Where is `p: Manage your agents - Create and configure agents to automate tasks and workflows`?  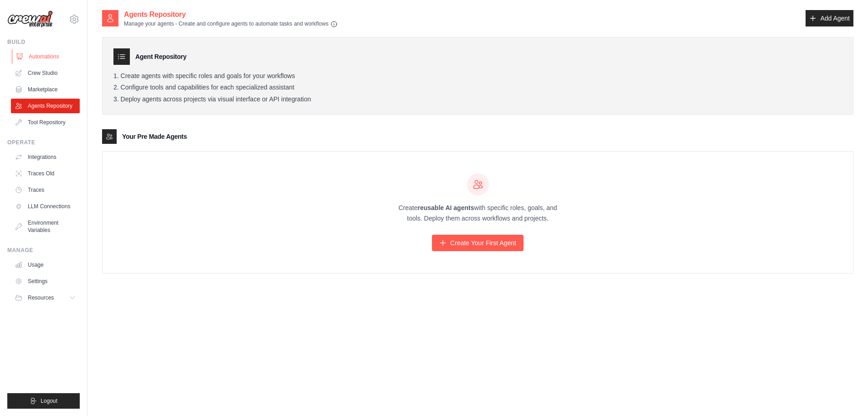
p: Manage your agents - Create and configure agents to automate tasks and workflows is located at coordinates (231, 24).